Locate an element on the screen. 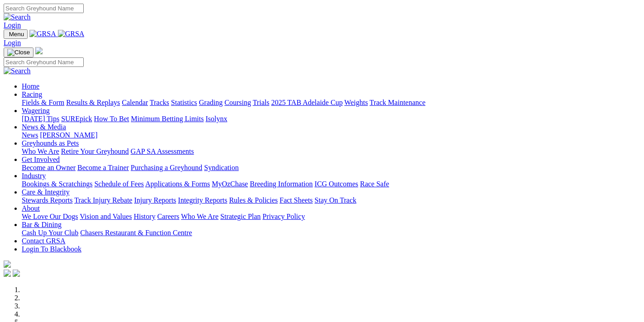  a: 2025 TAB Adelaide Cup is located at coordinates (307, 102).